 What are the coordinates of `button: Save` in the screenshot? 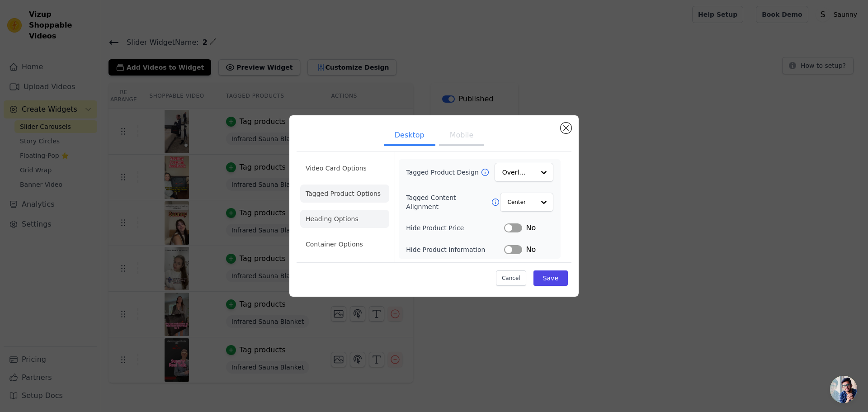 It's located at (551, 278).